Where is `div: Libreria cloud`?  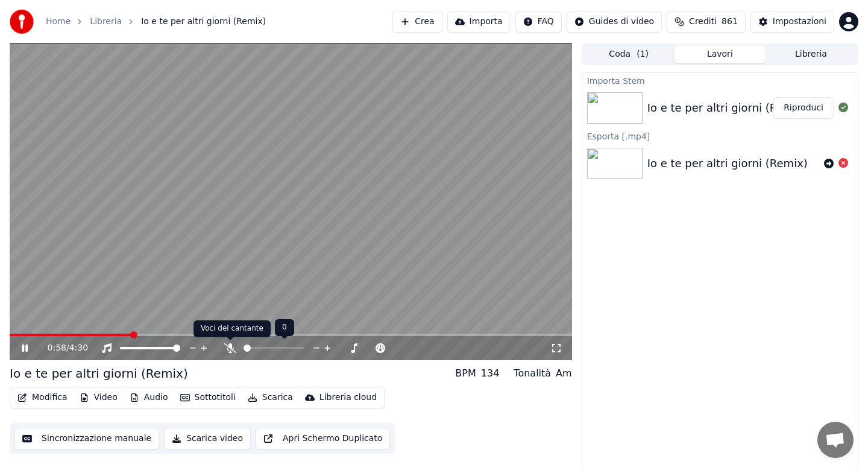
div: Libreria cloud is located at coordinates (348, 398).